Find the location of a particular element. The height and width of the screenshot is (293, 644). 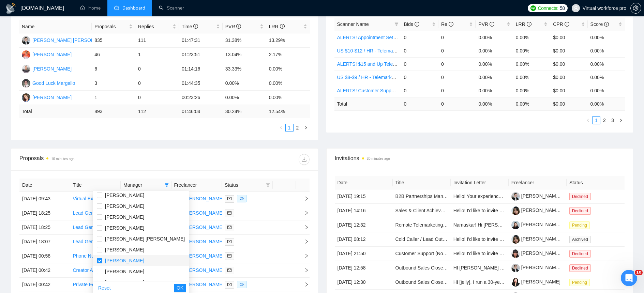

td: 3 is located at coordinates (113, 84).